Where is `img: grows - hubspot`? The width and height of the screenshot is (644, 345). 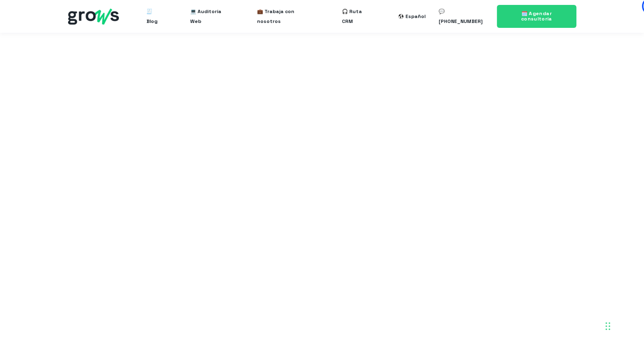 img: grows - hubspot is located at coordinates (93, 16).